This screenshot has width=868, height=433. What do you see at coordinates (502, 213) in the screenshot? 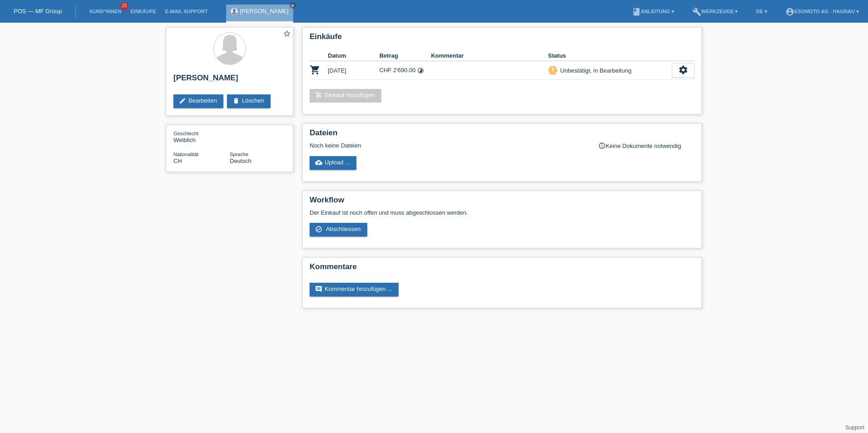
I see `p: Der Einkauf ist noch offen und muss abgeschlossen werden.` at bounding box center [502, 213].